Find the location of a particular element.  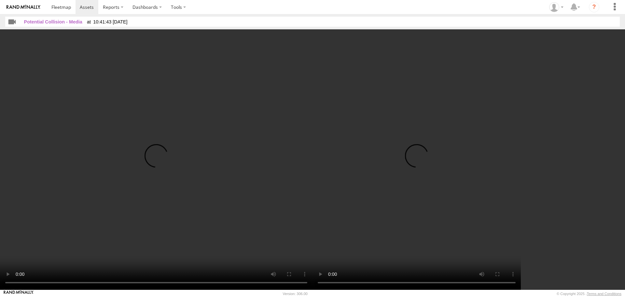

img: rand-logo.svg is located at coordinates (23, 7).